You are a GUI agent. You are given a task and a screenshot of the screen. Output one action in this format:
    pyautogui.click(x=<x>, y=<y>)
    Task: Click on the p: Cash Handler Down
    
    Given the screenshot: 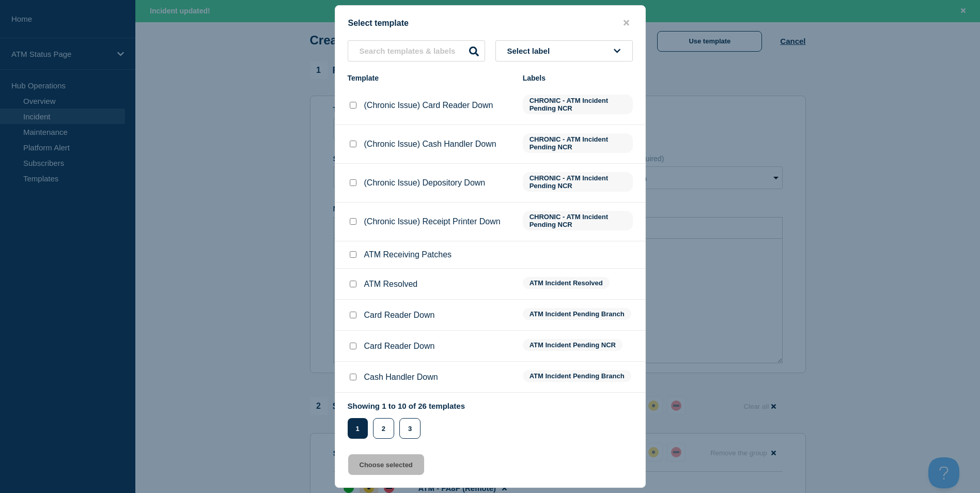 What is the action you would take?
    pyautogui.click(x=401, y=377)
    